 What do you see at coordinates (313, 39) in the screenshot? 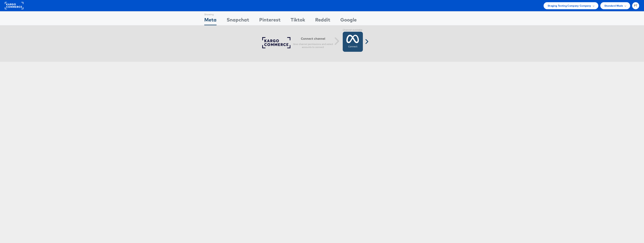
I see `h6: Connect channel` at bounding box center [313, 39].